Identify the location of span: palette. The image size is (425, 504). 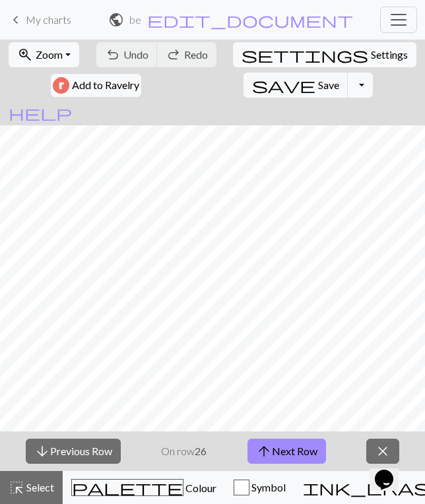
(127, 488).